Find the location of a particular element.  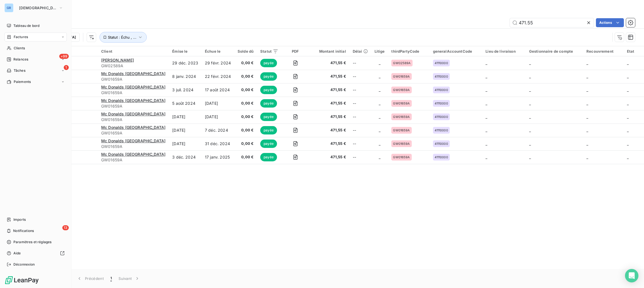

span: Notifications is located at coordinates (23, 231).